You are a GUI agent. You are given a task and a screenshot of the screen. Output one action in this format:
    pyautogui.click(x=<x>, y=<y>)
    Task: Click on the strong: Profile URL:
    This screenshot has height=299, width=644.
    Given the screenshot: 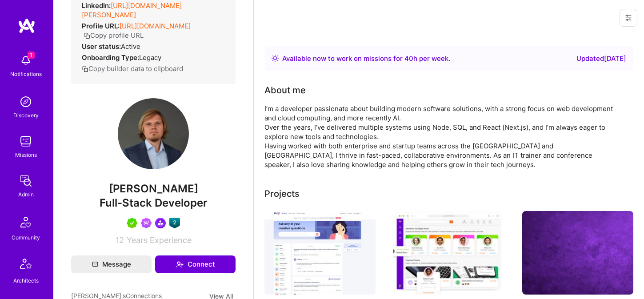 What is the action you would take?
    pyautogui.click(x=100, y=26)
    